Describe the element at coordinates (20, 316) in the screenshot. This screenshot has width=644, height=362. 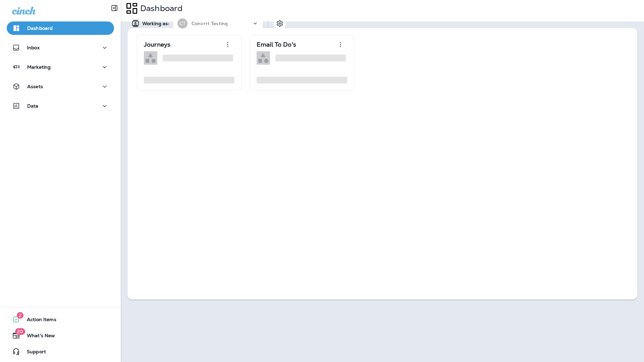
I see `span: 2` at that location.